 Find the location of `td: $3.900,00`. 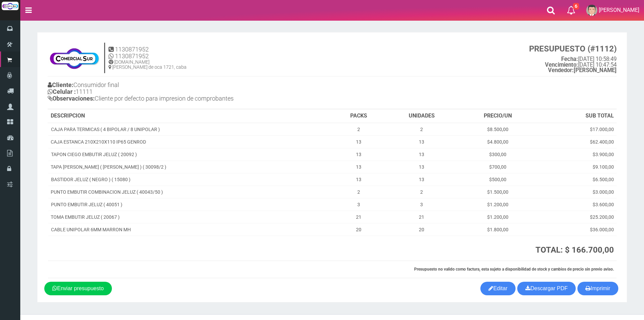

td: $3.900,00 is located at coordinates (577, 154).